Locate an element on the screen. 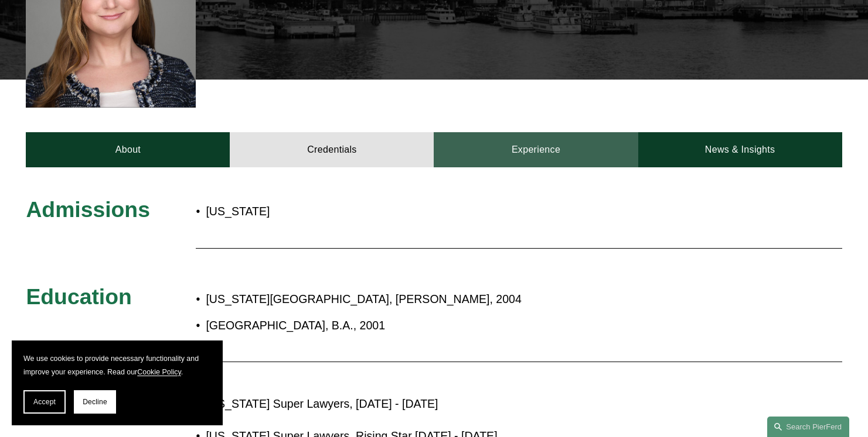 The image size is (868, 437). a: Cookie Policy is located at coordinates (159, 372).